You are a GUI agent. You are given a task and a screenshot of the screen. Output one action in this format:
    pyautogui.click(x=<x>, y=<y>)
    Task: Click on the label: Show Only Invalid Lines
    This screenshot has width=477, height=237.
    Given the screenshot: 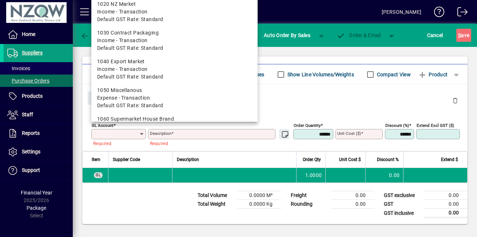 What is the action you would take?
    pyautogui.click(x=236, y=75)
    